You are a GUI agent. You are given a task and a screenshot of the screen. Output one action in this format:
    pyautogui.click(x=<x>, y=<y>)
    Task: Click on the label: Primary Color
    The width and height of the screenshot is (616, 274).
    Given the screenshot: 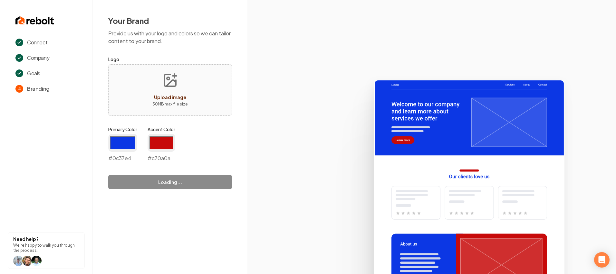 What is the action you would take?
    pyautogui.click(x=123, y=129)
    